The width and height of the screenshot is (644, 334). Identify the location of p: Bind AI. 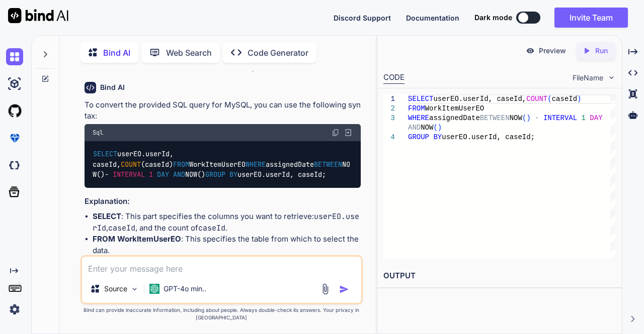
(117, 52).